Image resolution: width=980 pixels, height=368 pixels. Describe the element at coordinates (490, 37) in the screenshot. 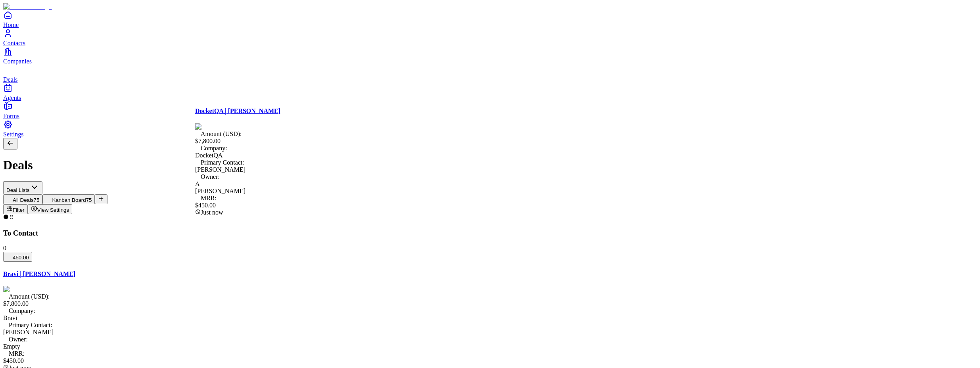

I see `a: Contacts` at that location.